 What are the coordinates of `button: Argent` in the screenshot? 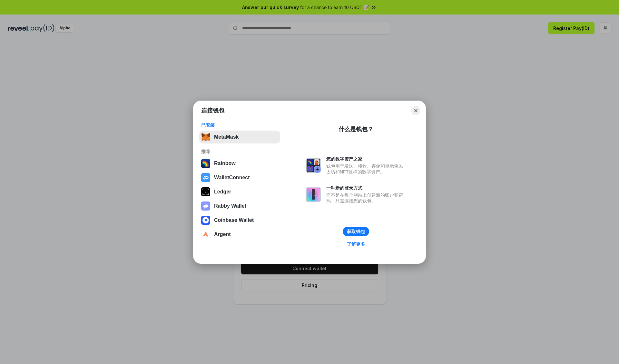 It's located at (239, 234).